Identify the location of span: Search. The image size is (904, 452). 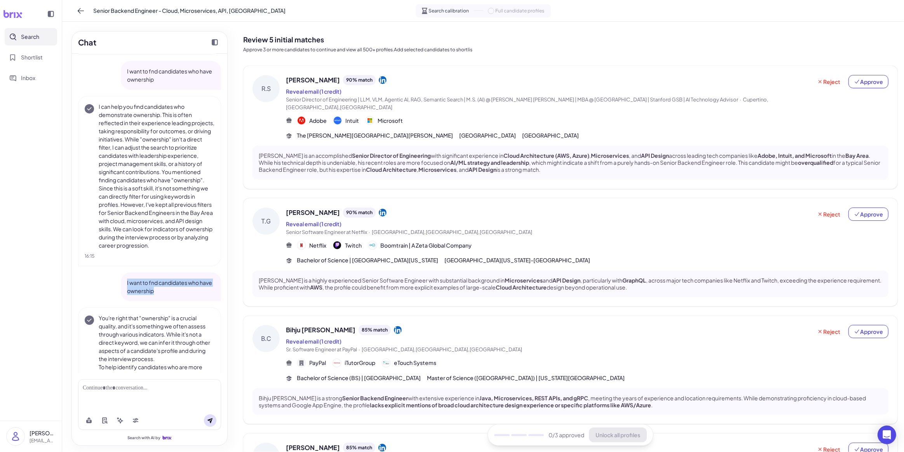
(30, 37).